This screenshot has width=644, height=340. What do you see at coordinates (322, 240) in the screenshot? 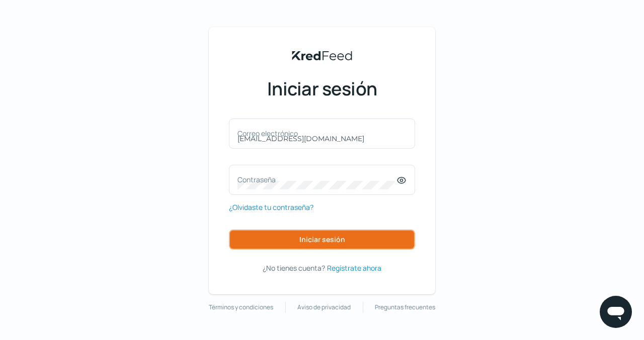
I see `button: Iniciar sesión` at bounding box center [322, 240].